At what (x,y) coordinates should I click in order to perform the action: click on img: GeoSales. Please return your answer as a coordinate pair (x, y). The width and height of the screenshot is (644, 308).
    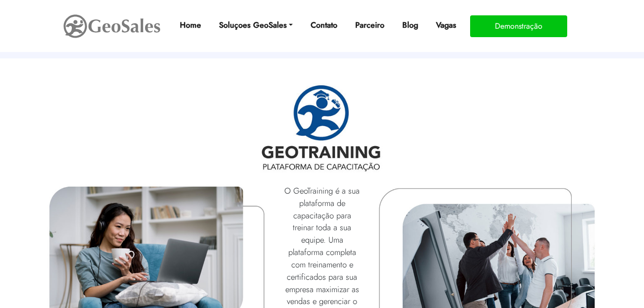
    Looking at the image, I should click on (112, 27).